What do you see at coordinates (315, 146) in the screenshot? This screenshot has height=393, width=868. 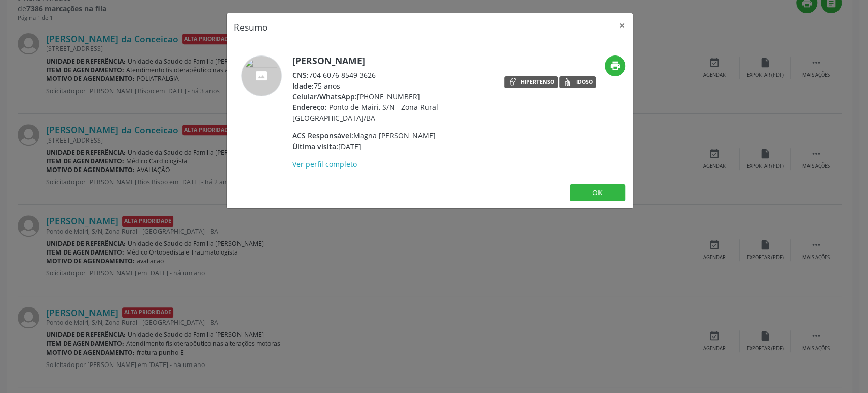 I see `span: Última visita:` at bounding box center [315, 146].